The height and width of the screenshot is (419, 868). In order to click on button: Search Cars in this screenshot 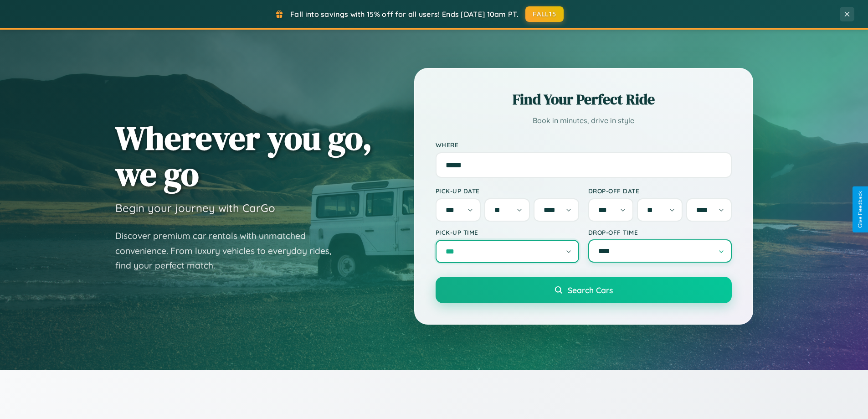, I will do `click(584, 290)`.